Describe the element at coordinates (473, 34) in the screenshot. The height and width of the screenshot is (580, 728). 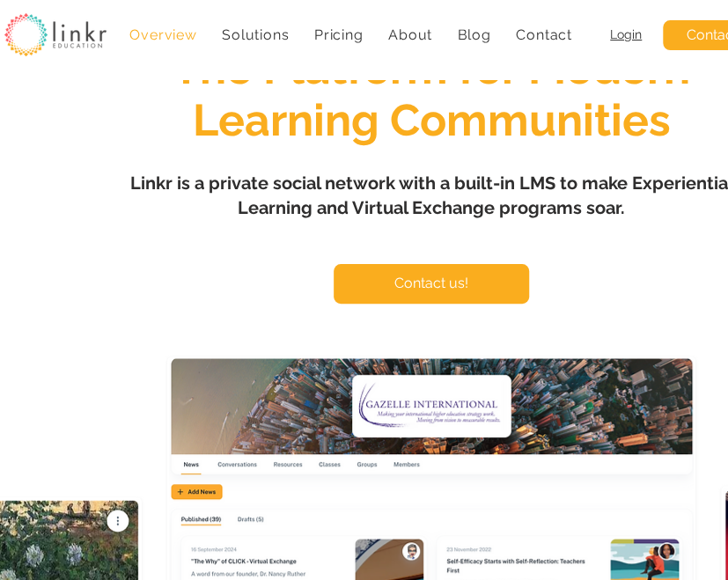
I see `span: Blog` at that location.